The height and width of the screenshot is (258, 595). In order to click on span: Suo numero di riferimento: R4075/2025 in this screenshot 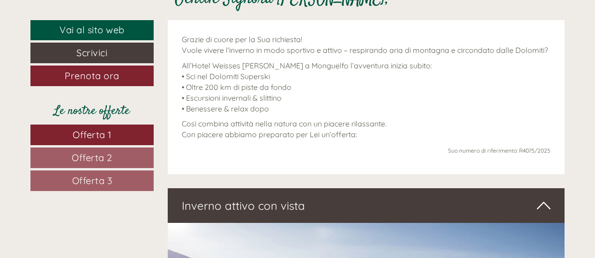, I will do `click(499, 150)`.